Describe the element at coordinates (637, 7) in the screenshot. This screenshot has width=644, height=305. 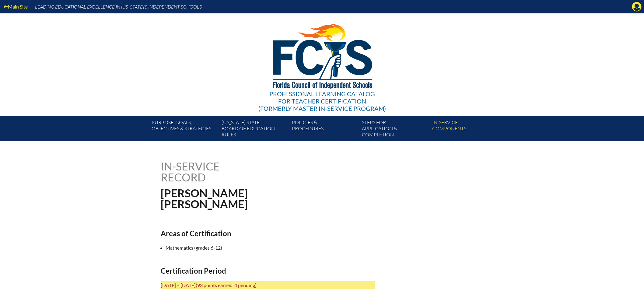
I see `svg: Manage account` at that location.